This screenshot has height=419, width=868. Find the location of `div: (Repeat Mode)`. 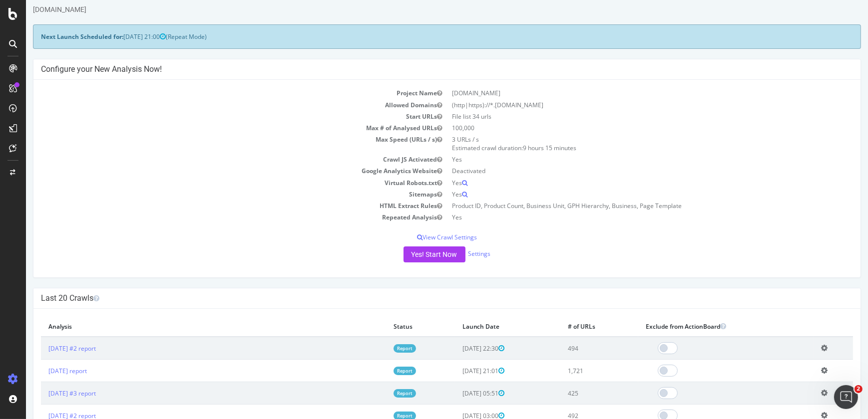

div: (Repeat Mode) is located at coordinates (421, 37).